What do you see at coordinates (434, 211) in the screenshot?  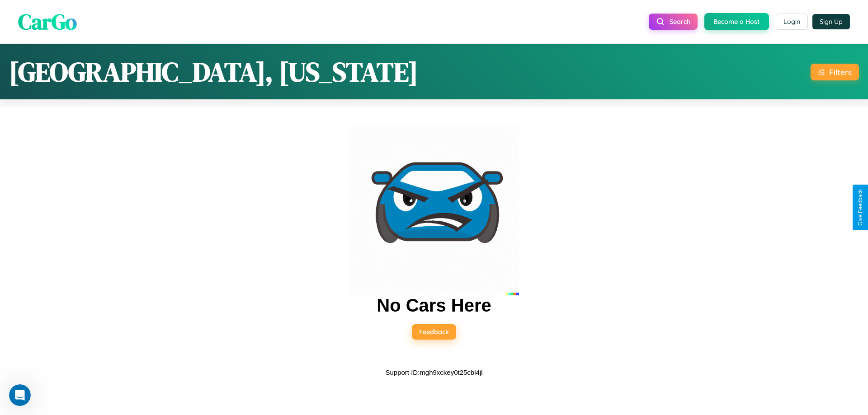 I see `img: car` at bounding box center [434, 211].